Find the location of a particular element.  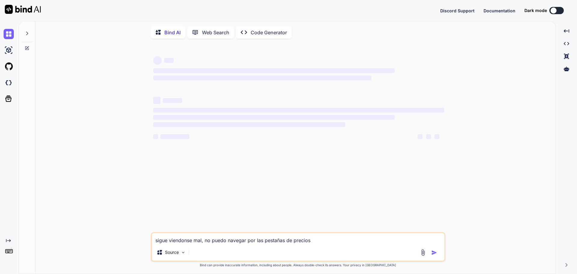

p: Web Search is located at coordinates (216, 32).